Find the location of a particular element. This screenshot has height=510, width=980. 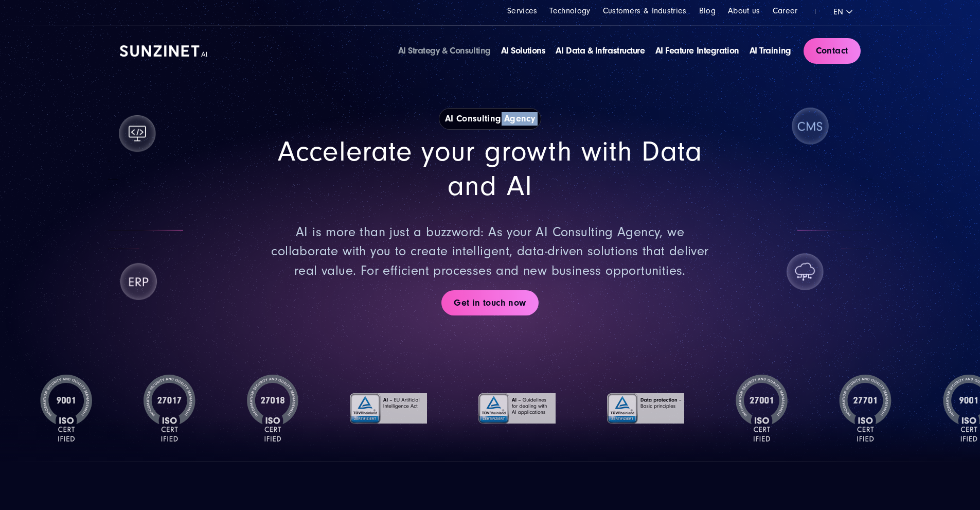

a: AI Strategy & Consulting is located at coordinates (445, 50).